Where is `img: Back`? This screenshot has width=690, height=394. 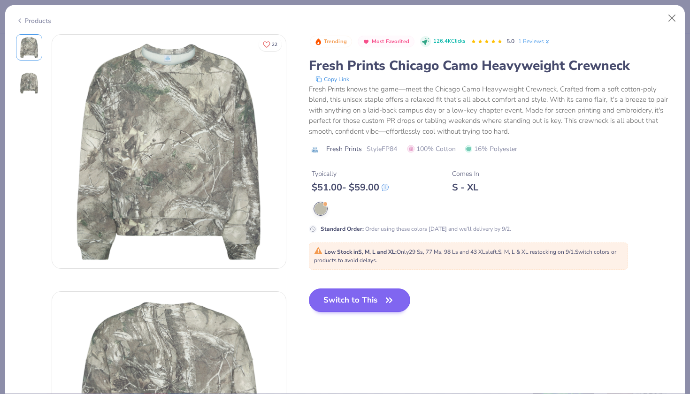 img: Back is located at coordinates (29, 83).